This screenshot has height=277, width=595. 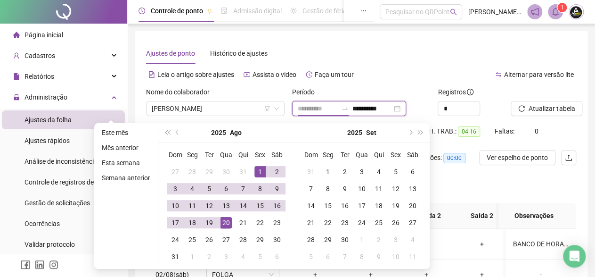 I want to click on td: 2025-08-14, so click(x=243, y=205).